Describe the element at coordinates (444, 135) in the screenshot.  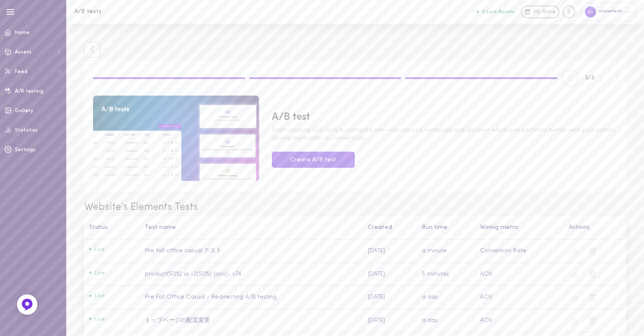
I see `span: Start creating A/B tests to compare two versions of a webpage and discover which one performs bet...` at that location.